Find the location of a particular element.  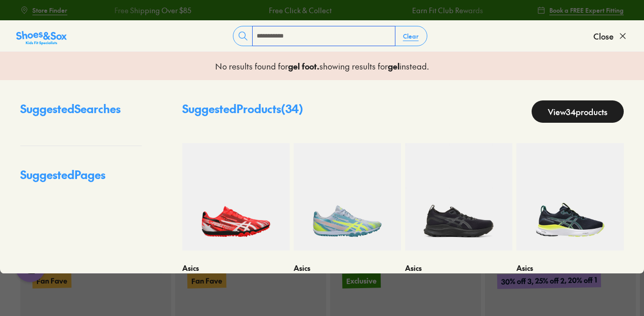

p: Suggested Pages is located at coordinates (81, 178).